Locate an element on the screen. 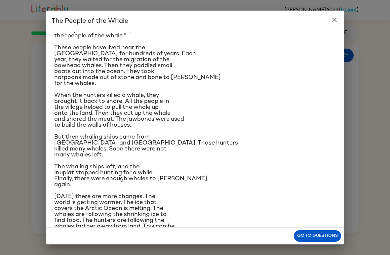  button: close is located at coordinates (335, 20).